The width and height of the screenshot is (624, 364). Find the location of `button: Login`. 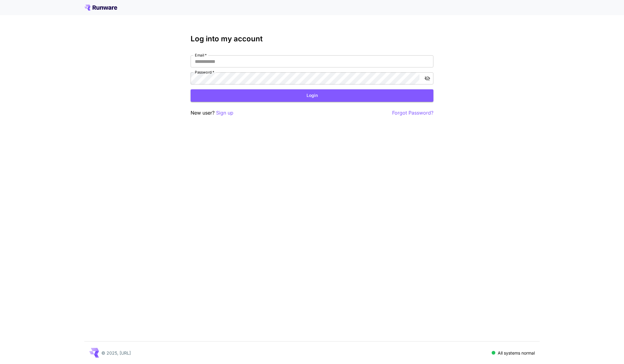

button: Login is located at coordinates (312, 95).